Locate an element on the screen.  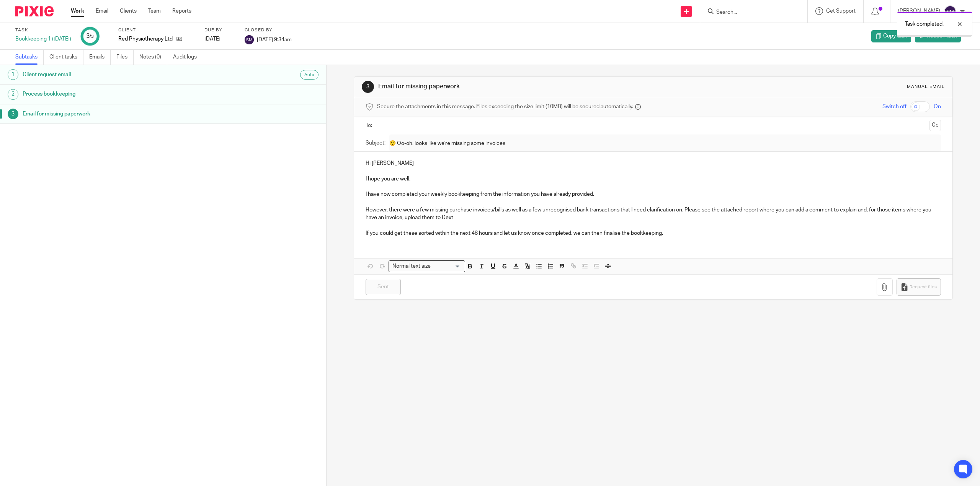
a: Reports is located at coordinates (182, 11).